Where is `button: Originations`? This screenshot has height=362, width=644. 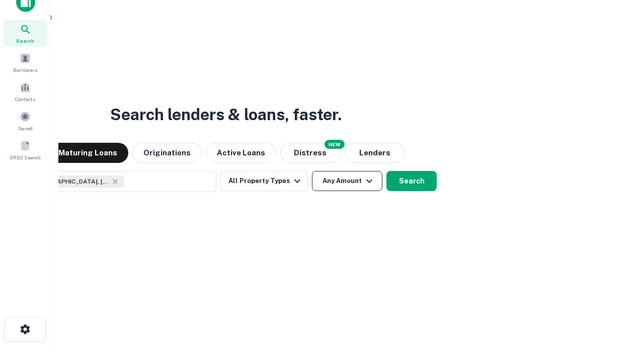
button: Originations is located at coordinates (167, 152).